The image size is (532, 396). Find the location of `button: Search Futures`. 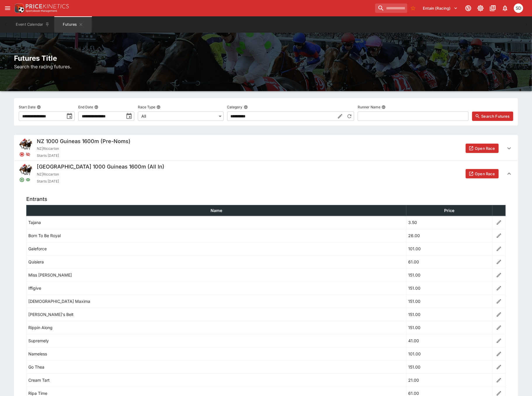

button: Search Futures is located at coordinates (493, 116).